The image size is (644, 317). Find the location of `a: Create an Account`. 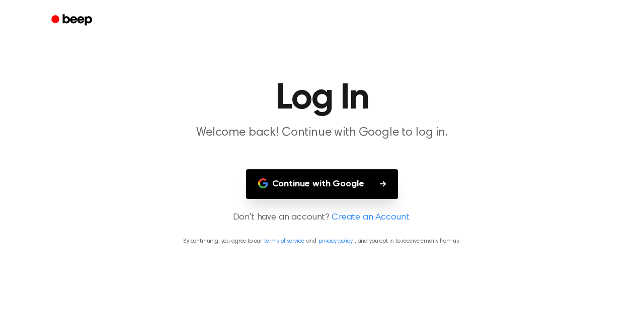

a: Create an Account is located at coordinates (370, 217).